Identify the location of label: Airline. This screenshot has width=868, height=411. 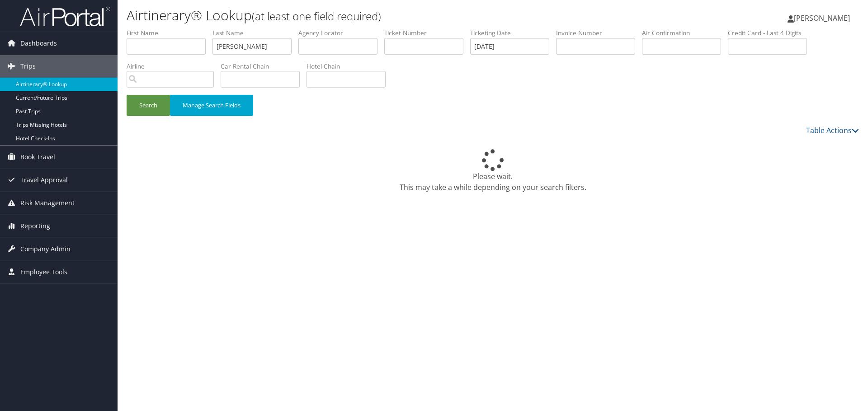
(173, 66).